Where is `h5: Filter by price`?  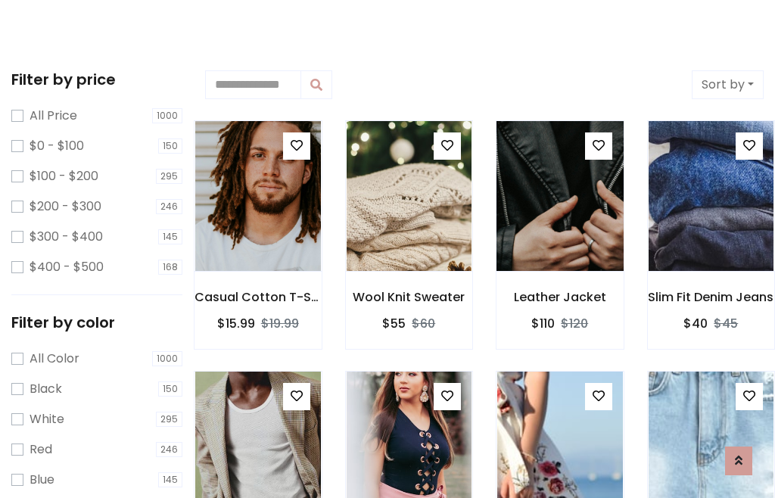
h5: Filter by price is located at coordinates (97, 79).